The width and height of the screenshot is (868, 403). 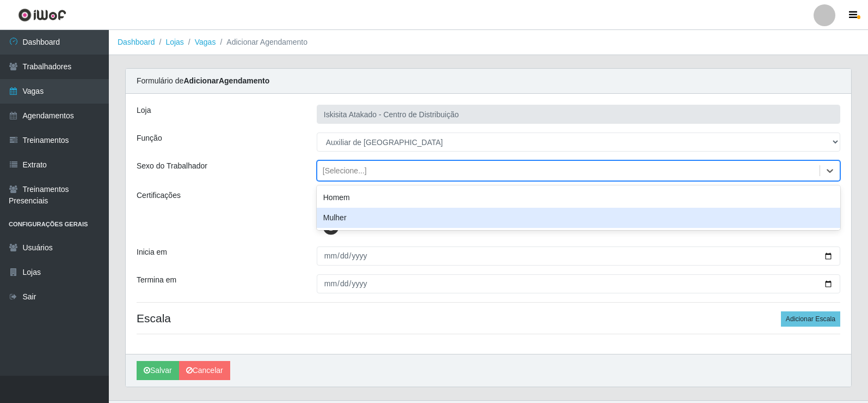 What do you see at coordinates (159, 195) in the screenshot?
I see `label: Certificações` at bounding box center [159, 195].